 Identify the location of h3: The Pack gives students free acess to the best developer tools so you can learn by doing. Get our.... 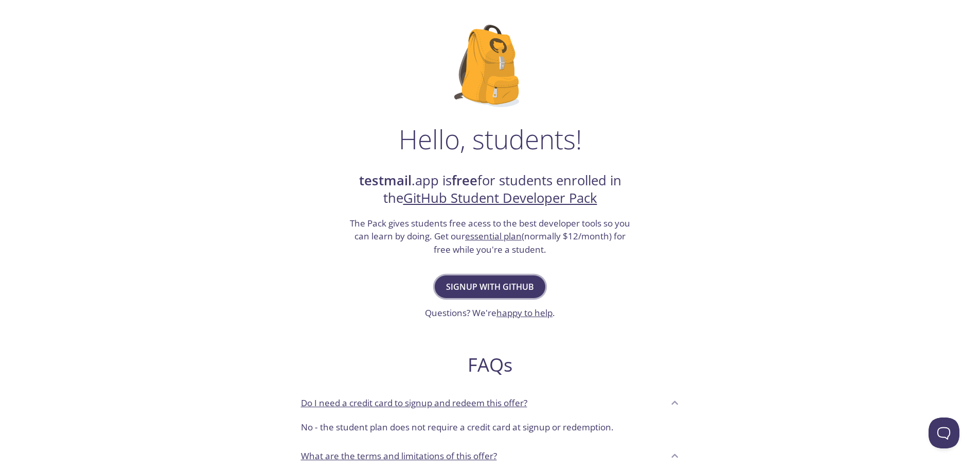
(490, 236).